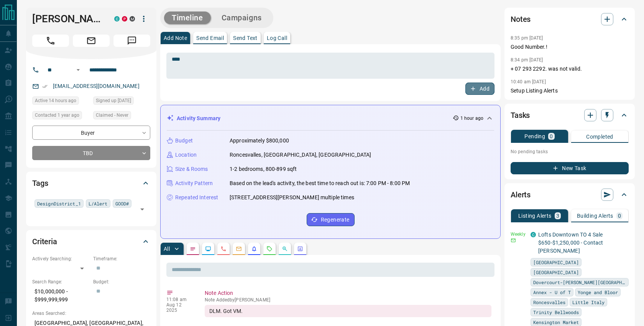 The height and width of the screenshot is (326, 644). Describe the element at coordinates (569, 91) in the screenshot. I see `p: Setup Listing Alerts` at that location.